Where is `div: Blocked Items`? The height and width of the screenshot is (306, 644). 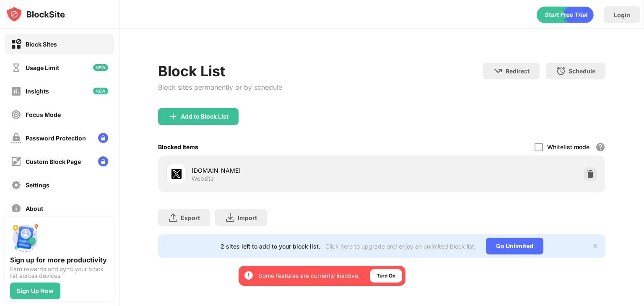 div: Blocked Items is located at coordinates (178, 147).